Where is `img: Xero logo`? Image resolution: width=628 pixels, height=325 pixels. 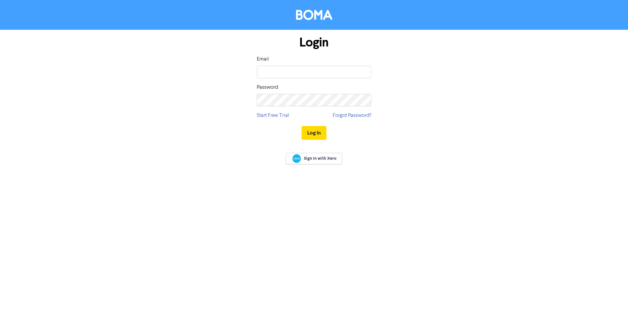 img: Xero logo is located at coordinates (297, 158).